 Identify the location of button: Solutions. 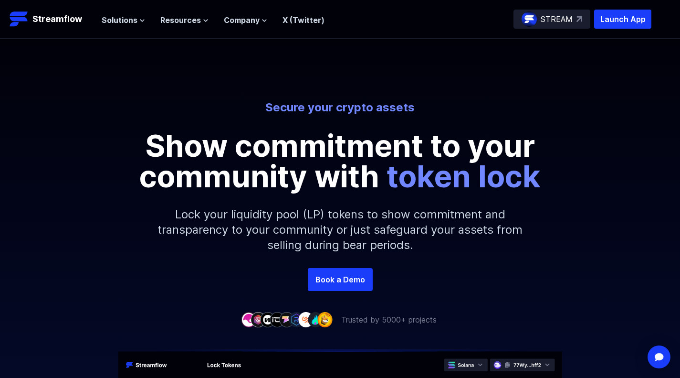
(123, 20).